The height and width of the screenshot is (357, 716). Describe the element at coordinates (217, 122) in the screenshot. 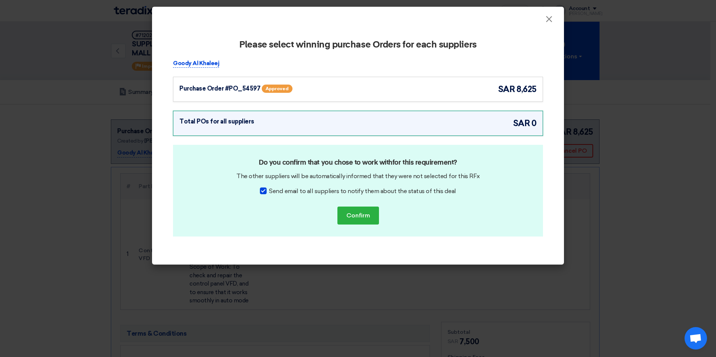

I see `div: Total POs for all suppliers` at that location.